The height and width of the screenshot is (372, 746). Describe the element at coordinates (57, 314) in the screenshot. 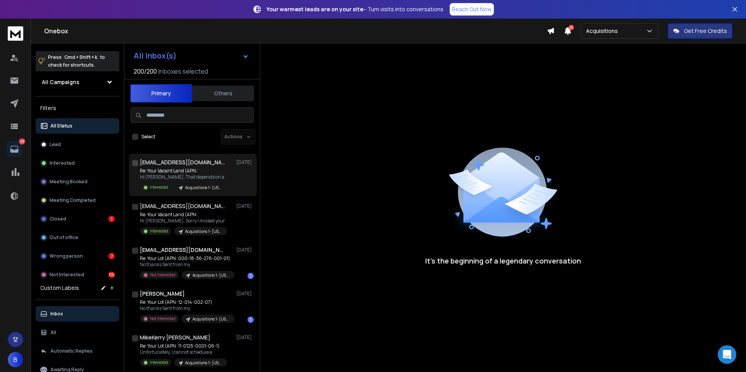

I see `p: Inbox` at that location.